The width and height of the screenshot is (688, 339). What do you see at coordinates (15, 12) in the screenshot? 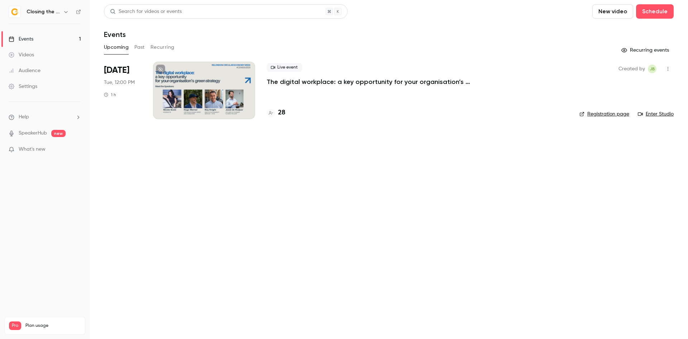
I see `img: Closing the Loop` at bounding box center [15, 12].